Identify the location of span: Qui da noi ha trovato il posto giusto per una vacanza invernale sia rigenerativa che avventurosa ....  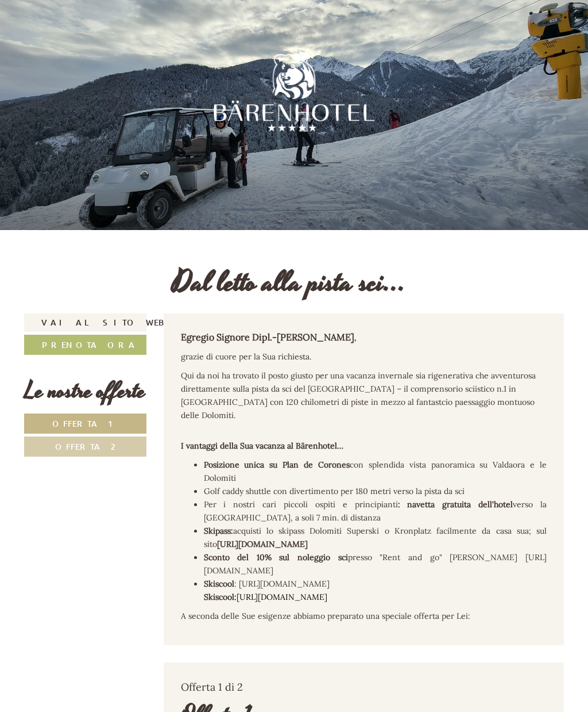
(358, 395).